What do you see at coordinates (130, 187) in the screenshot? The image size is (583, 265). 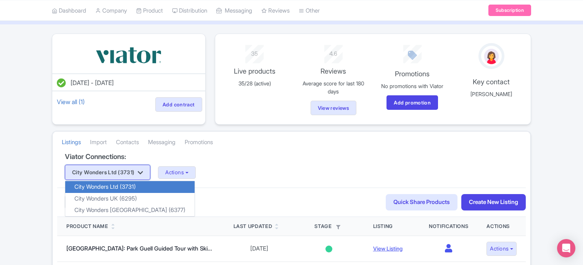 I see `a: City Wonders Ltd (3731)` at bounding box center [130, 187].